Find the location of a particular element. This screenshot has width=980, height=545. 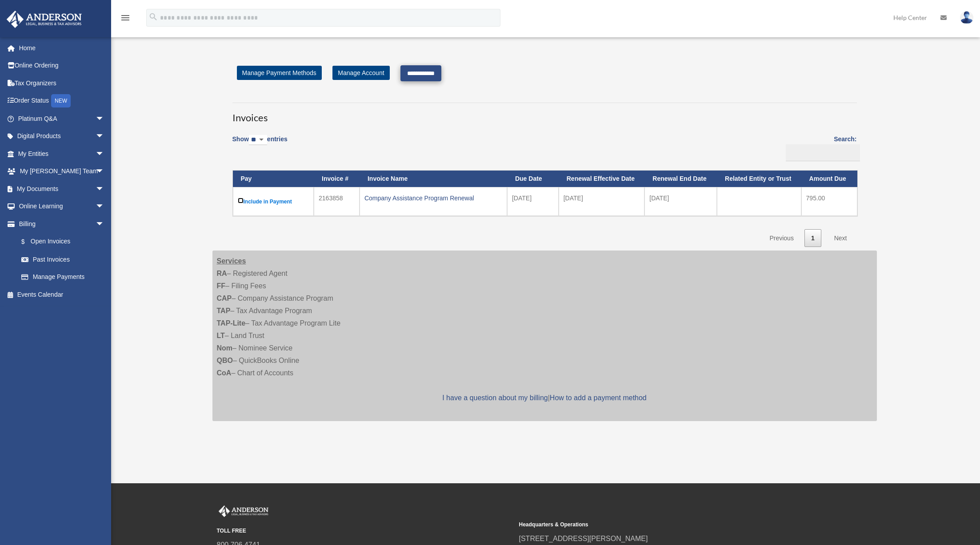

strong: Services is located at coordinates (232, 261).